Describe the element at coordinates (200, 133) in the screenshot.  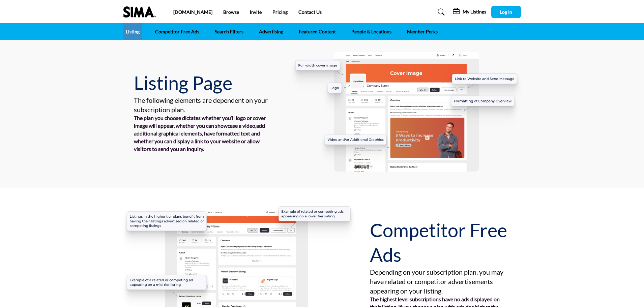
I see `b: The plan you choose dictates whether you’ll logo or cover image will appear, whether you can show...` at that location.